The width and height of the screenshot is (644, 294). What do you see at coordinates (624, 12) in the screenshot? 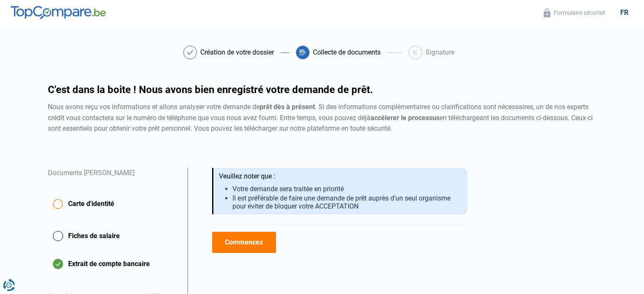
I see `div: fr` at bounding box center [624, 12].